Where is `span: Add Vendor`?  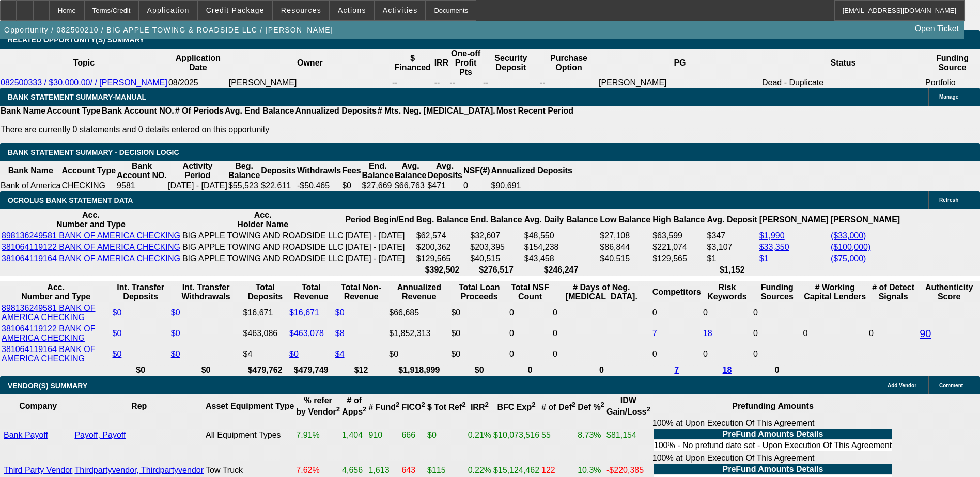
span: Add Vendor is located at coordinates (902, 385).